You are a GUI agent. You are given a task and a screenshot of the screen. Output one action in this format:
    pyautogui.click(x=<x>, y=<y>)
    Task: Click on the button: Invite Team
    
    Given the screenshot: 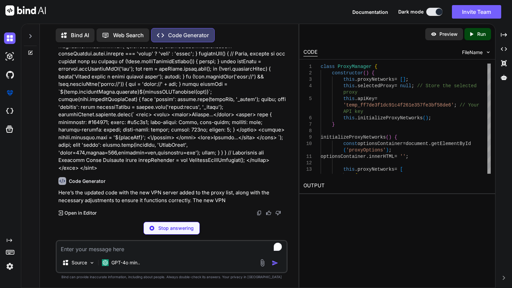 What is the action you would take?
    pyautogui.click(x=477, y=12)
    